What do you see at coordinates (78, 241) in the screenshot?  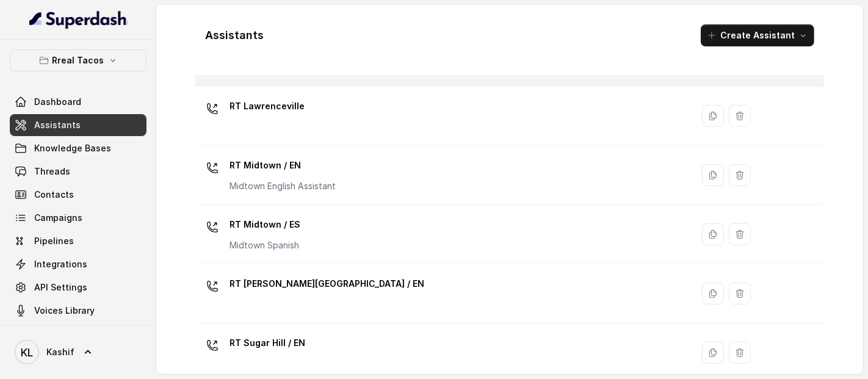 I see `a: Pipelines` at bounding box center [78, 241].